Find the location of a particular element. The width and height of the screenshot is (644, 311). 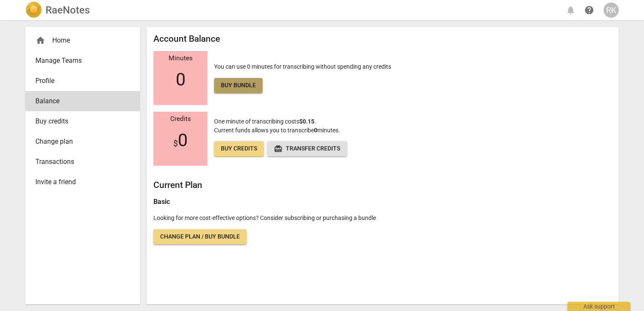

a: Invite a friend is located at coordinates (83, 182).